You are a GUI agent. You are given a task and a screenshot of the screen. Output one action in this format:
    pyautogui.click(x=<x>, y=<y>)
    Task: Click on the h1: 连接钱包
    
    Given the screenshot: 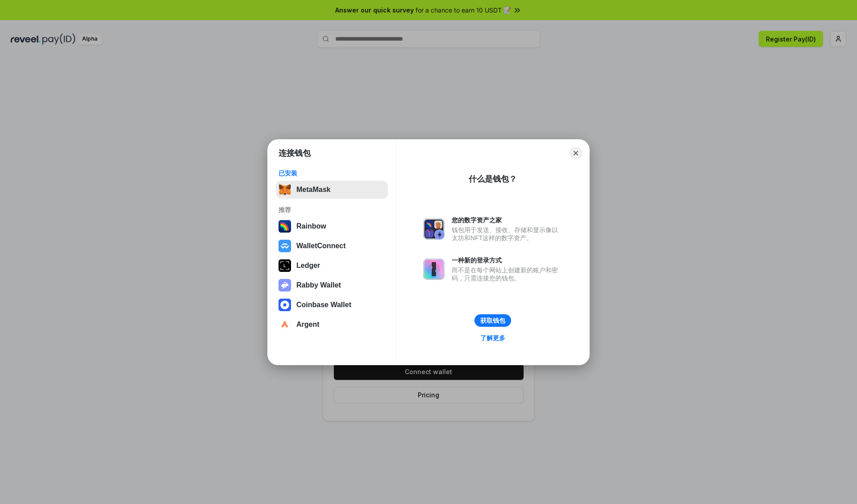 What is the action you would take?
    pyautogui.click(x=294, y=153)
    